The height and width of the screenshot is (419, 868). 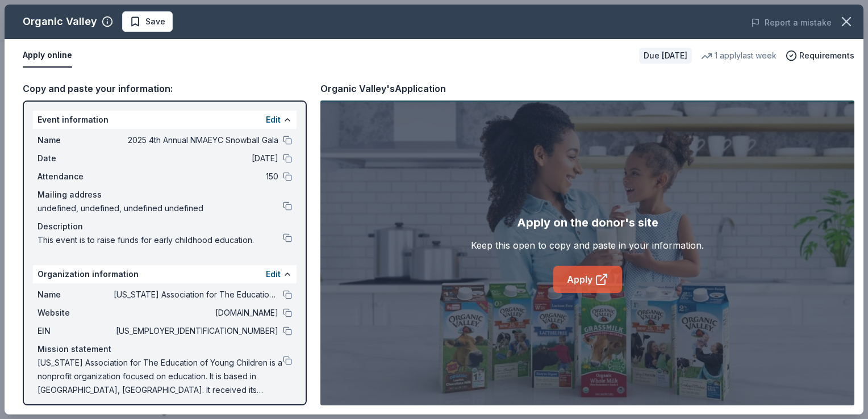 I want to click on span: This event is to raise funds for early childhood education., so click(x=160, y=240).